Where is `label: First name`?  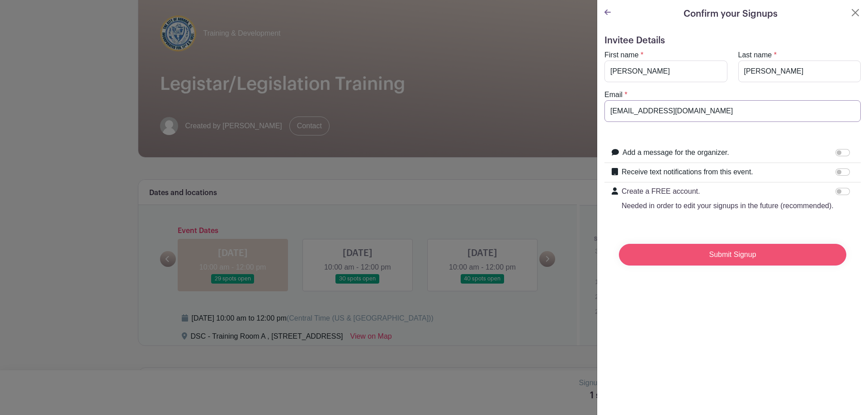
label: First name is located at coordinates (622, 55).